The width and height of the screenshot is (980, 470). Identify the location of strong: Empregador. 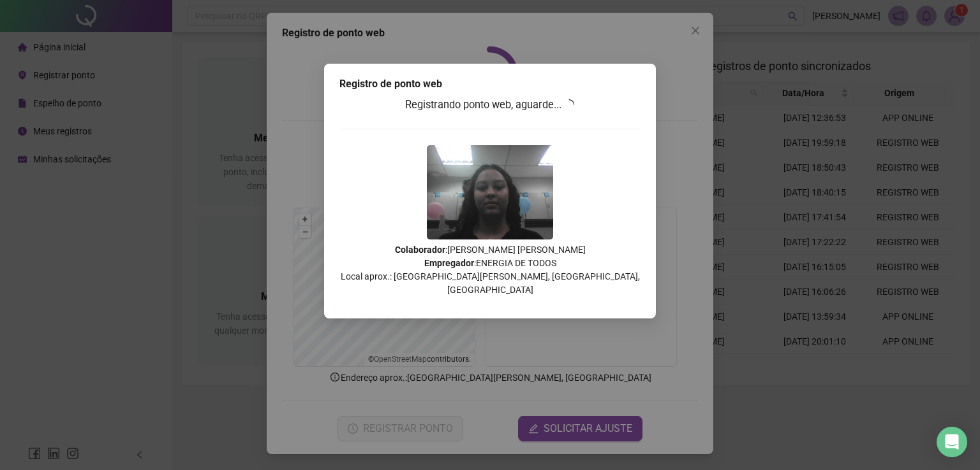
(450, 264).